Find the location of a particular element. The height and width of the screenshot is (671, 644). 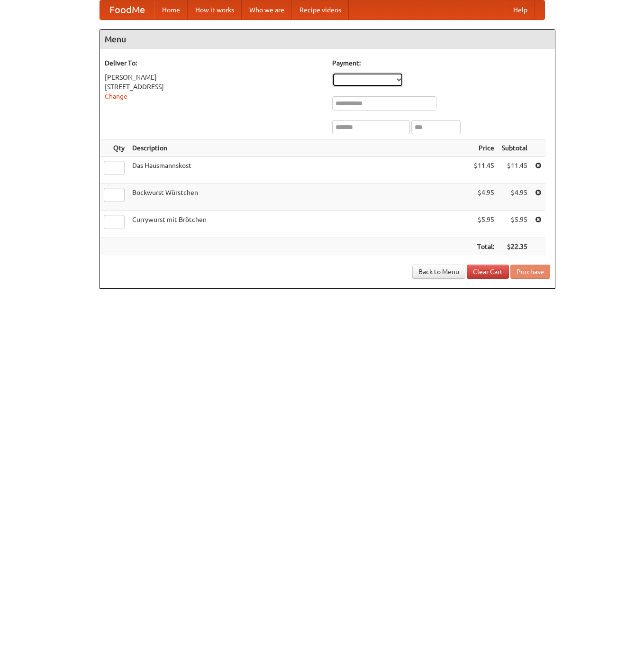

a: Change is located at coordinates (116, 96).